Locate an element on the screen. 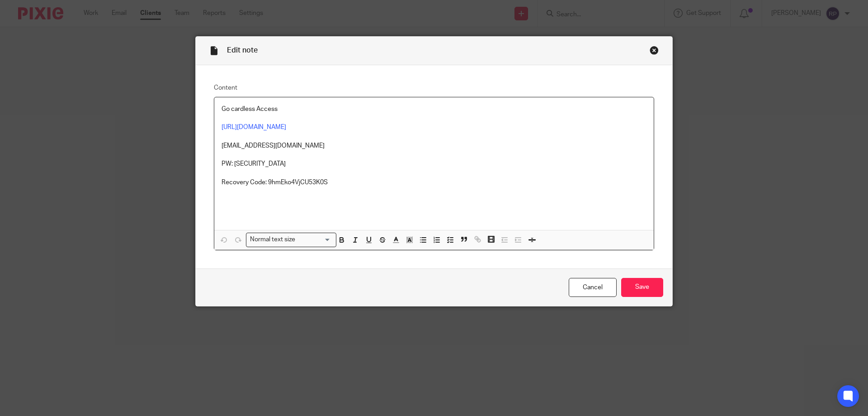  p: Go cardless Access is located at coordinates (434, 109).